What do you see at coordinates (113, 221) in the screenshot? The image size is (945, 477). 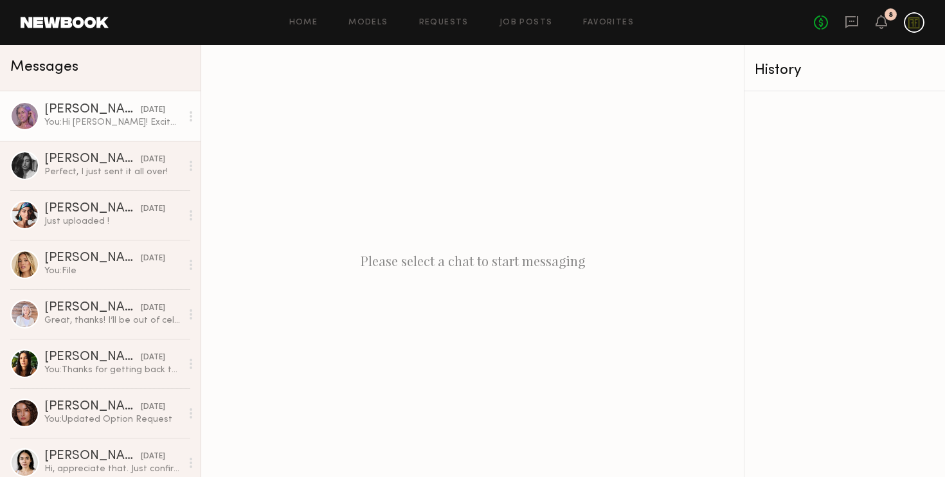 I see `div: Just uploaded !` at bounding box center [113, 221].